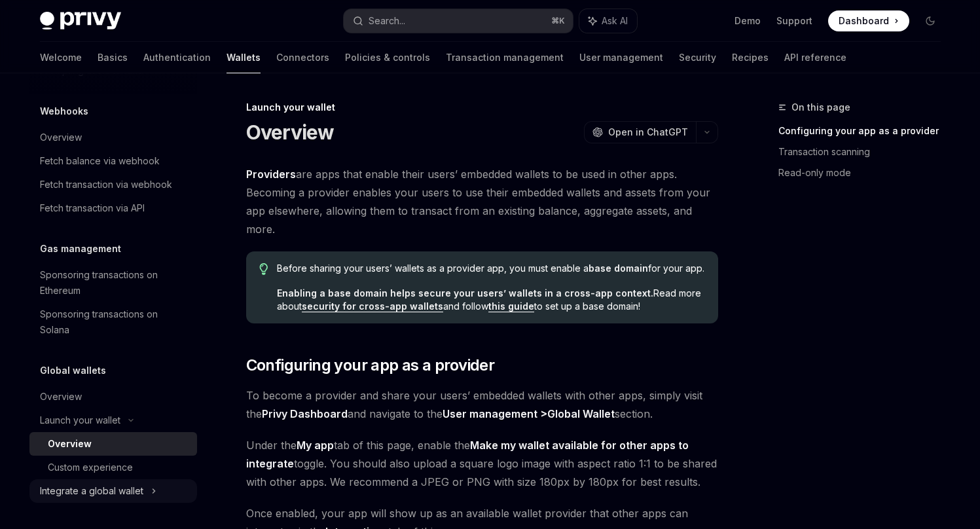 The image size is (980, 529). What do you see at coordinates (747, 21) in the screenshot?
I see `a: Demo` at bounding box center [747, 21].